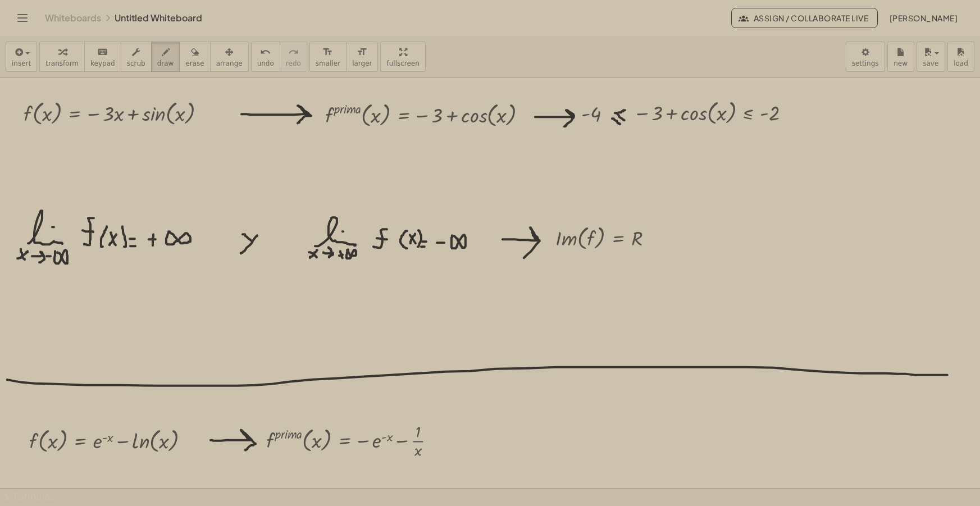 The width and height of the screenshot is (980, 506). I want to click on span: fullscreen, so click(402, 63).